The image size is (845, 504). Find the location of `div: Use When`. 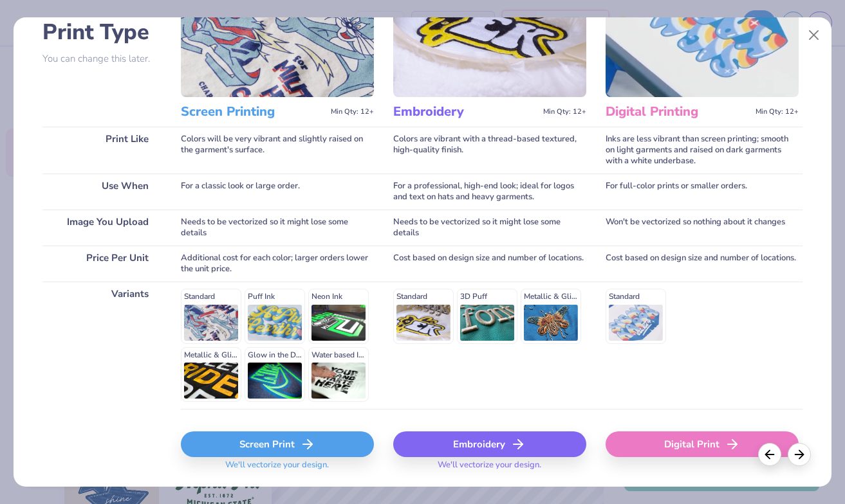

div: Use When is located at coordinates (102, 192).